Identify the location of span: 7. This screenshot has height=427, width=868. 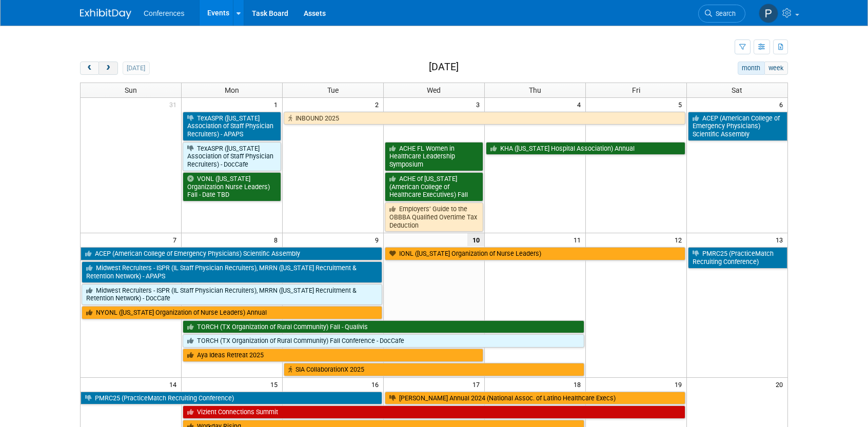
(177, 239).